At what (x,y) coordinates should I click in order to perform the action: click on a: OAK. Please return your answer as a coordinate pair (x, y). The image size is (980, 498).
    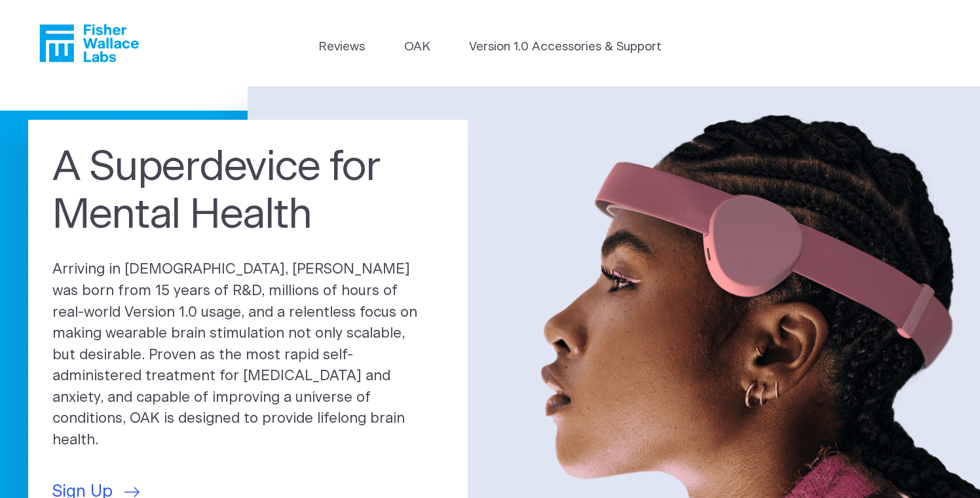
    Looking at the image, I should click on (417, 47).